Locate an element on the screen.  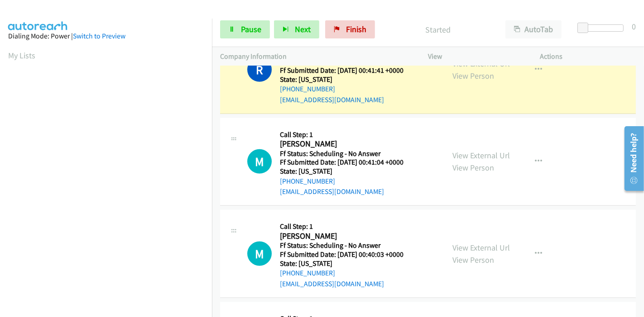
p: Started is located at coordinates (438, 29).